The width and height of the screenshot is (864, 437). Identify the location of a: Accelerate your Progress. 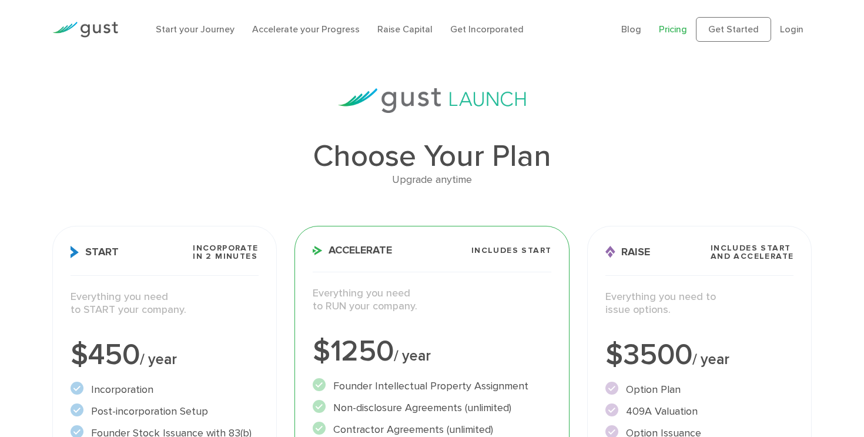
(306, 29).